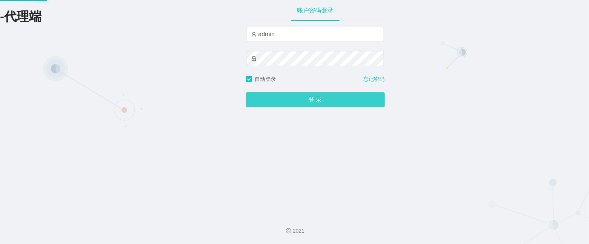  Describe the element at coordinates (254, 34) in the screenshot. I see `i: 图标: user` at that location.